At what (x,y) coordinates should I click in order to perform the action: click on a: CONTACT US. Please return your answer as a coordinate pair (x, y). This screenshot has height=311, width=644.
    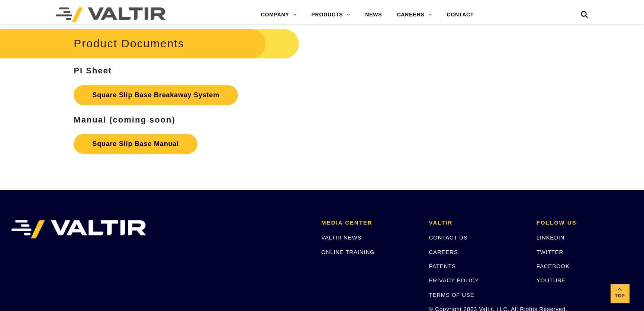
    Looking at the image, I should click on (448, 237).